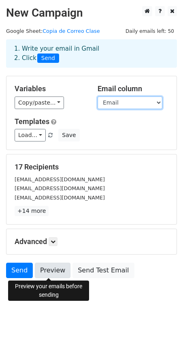 The width and height of the screenshot is (183, 360). What do you see at coordinates (92, 13) in the screenshot?
I see `h2: New Campaign` at bounding box center [92, 13].